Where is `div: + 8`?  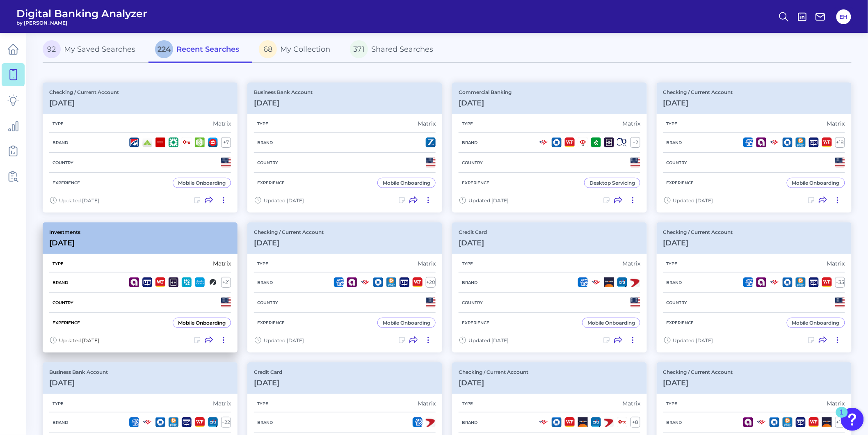 div: + 8 is located at coordinates (636, 422).